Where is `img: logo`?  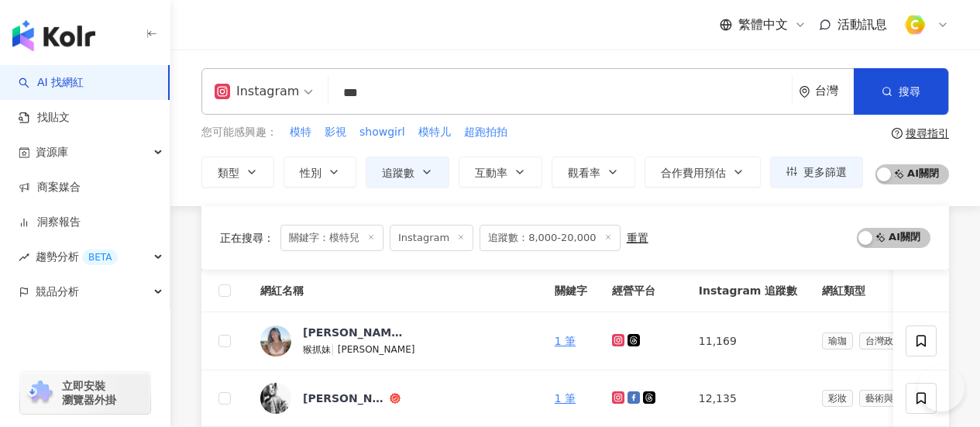 img: logo is located at coordinates (54, 36).